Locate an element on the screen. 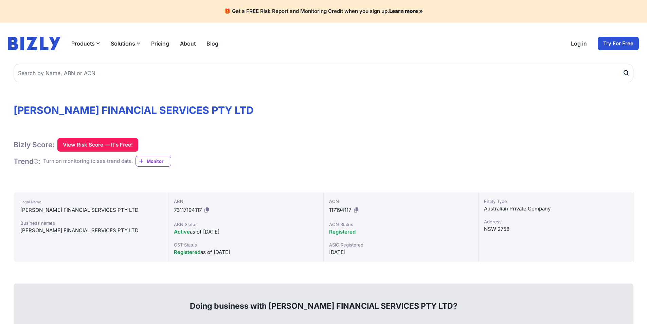  div: NSW 2758 is located at coordinates (556, 229).